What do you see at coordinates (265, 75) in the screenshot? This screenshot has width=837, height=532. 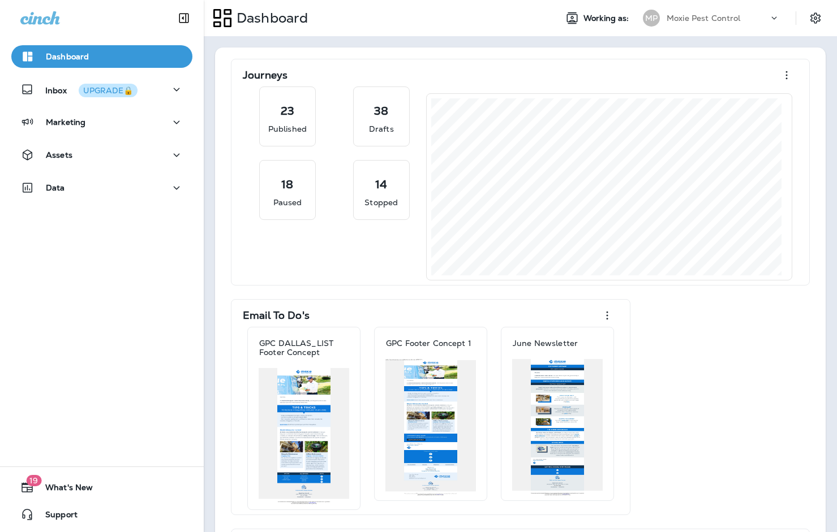 I see `p: Journeys` at bounding box center [265, 75].